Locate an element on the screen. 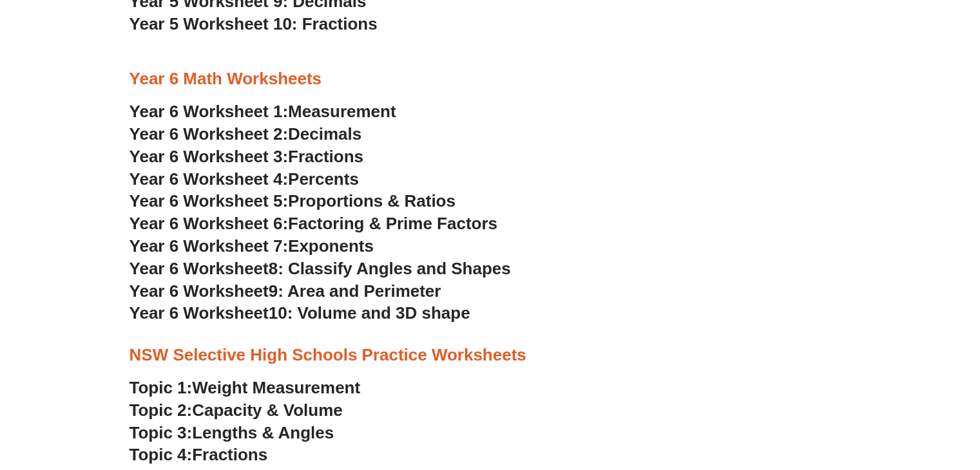 The width and height of the screenshot is (980, 470). span: Year 6 Worksheet 4: is located at coordinates (209, 179).